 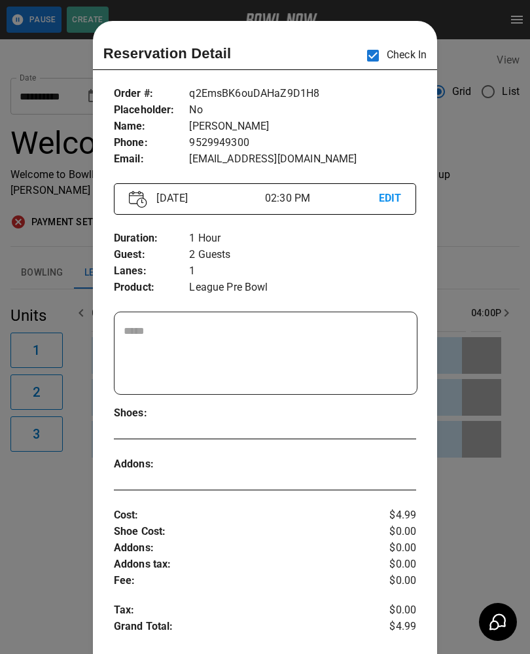 What do you see at coordinates (152, 238) in the screenshot?
I see `p: Duration :` at bounding box center [152, 238].